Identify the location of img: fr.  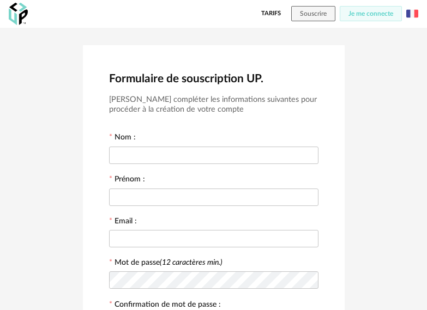
(412, 14).